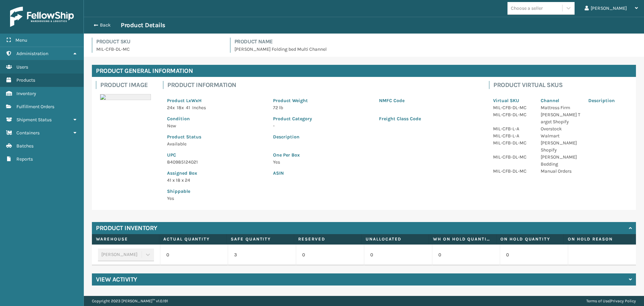  What do you see at coordinates (560, 108) in the screenshot?
I see `p: Mattress Firm` at bounding box center [560, 108].